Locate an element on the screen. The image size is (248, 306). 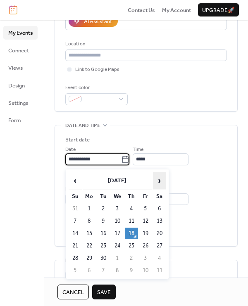
span: Form is located at coordinates (14, 121).